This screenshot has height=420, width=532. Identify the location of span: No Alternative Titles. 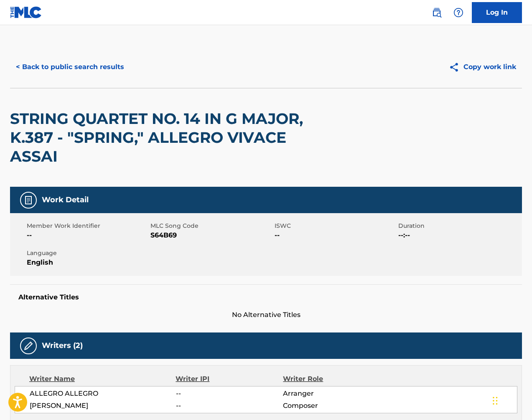
(266, 315).